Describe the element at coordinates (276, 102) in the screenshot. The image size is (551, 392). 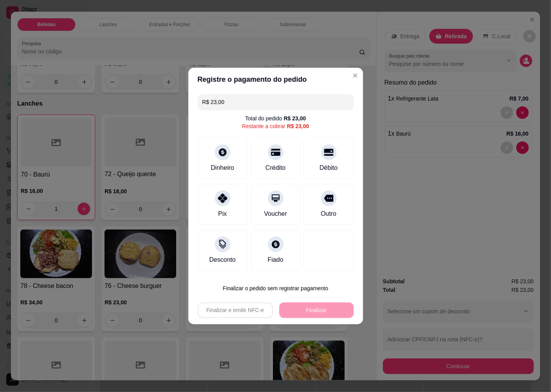
I see `input: Ex.: hambúrguer de cordeiro` at that location.